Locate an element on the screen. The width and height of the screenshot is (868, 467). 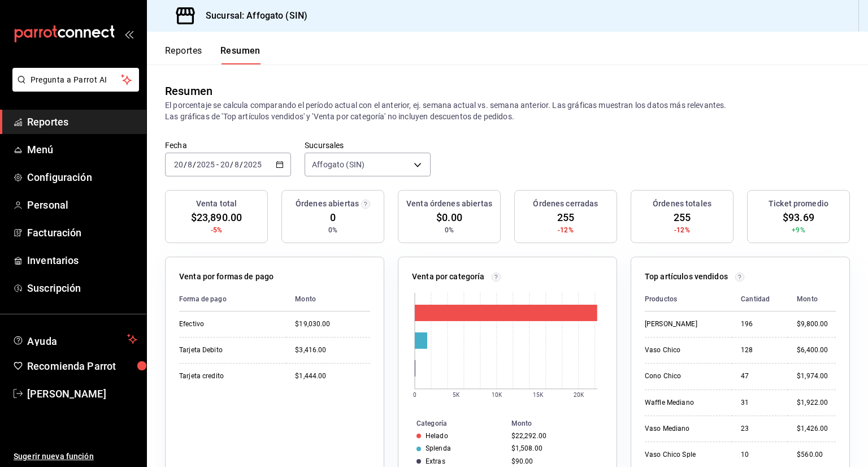
div: Tarjeta Debito is located at coordinates (227, 350).